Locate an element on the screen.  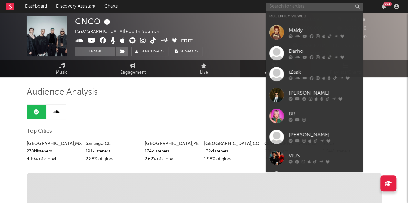
div: 278k listeners is located at coordinates (54, 152).